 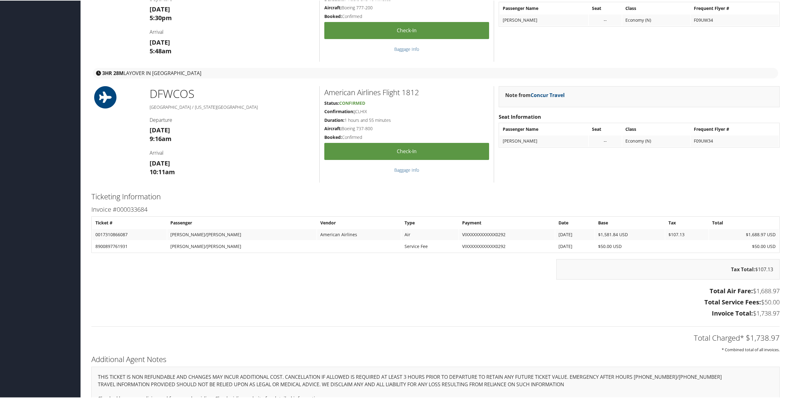 What do you see at coordinates (436, 384) in the screenshot?
I see `p: TRAVEL INFORMATION PROVIDED SHOULD NOT BE RELIED UPON AS LEGAL OR MEDICAL ADVICE. WE DISCLAIM ANY...` at bounding box center [436, 384].